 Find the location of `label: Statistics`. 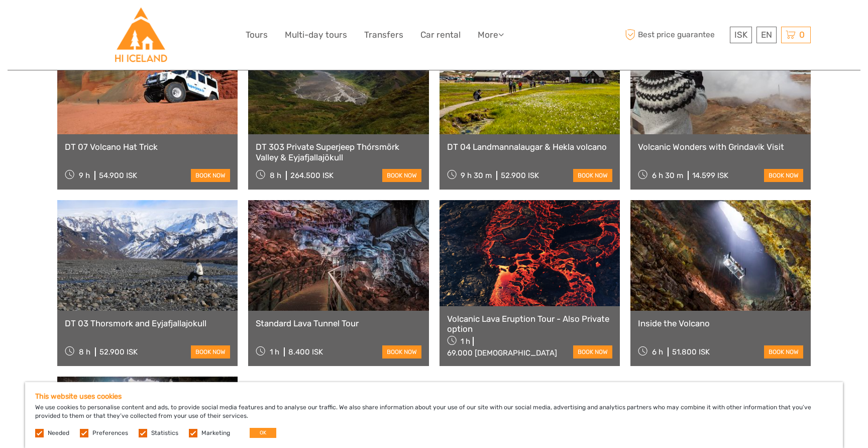

label: Statistics is located at coordinates (165, 433).